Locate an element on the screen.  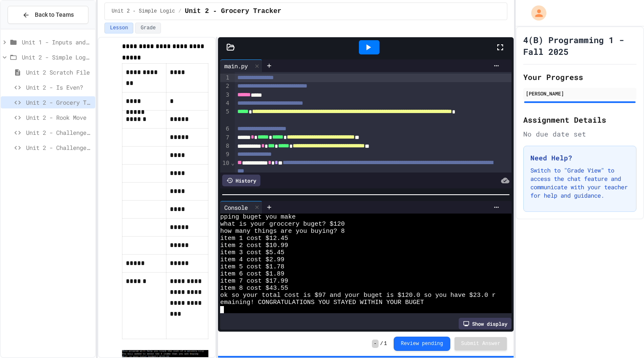
span: item 4 cost $2.99 is located at coordinates (252, 260).